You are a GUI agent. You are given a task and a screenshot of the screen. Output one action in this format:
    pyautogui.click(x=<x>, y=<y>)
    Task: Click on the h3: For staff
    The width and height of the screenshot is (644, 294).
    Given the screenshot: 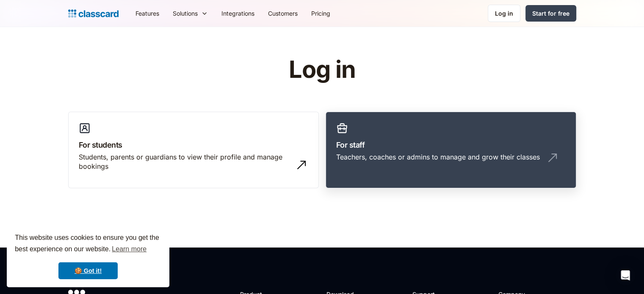 What is the action you would take?
    pyautogui.click(x=451, y=145)
    